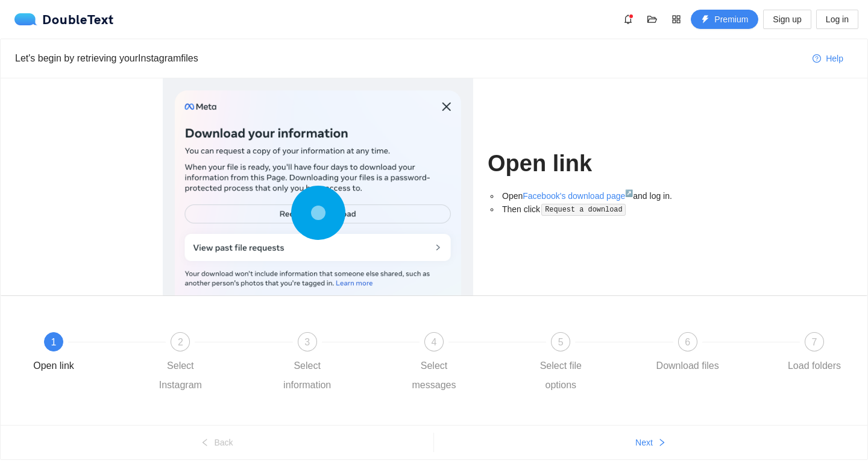 The image size is (868, 469). I want to click on span: thunderbolt, so click(705, 20).